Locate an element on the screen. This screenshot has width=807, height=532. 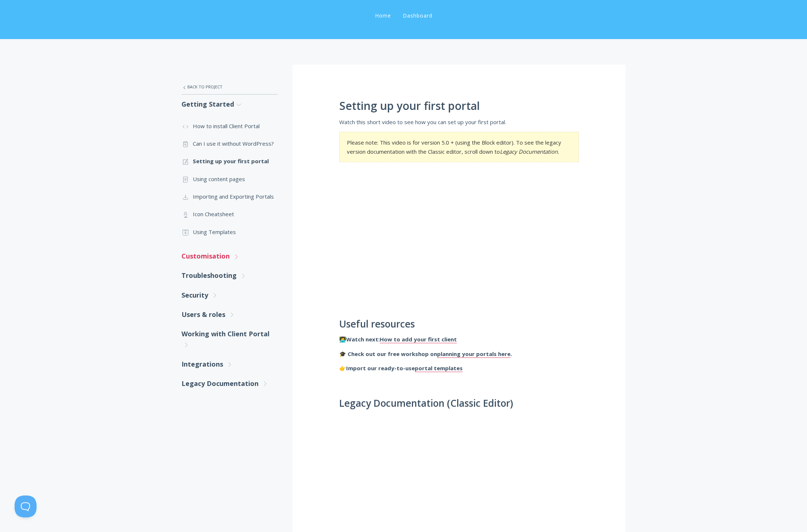
a: Can I use it without WordPress? is located at coordinates (230, 143).